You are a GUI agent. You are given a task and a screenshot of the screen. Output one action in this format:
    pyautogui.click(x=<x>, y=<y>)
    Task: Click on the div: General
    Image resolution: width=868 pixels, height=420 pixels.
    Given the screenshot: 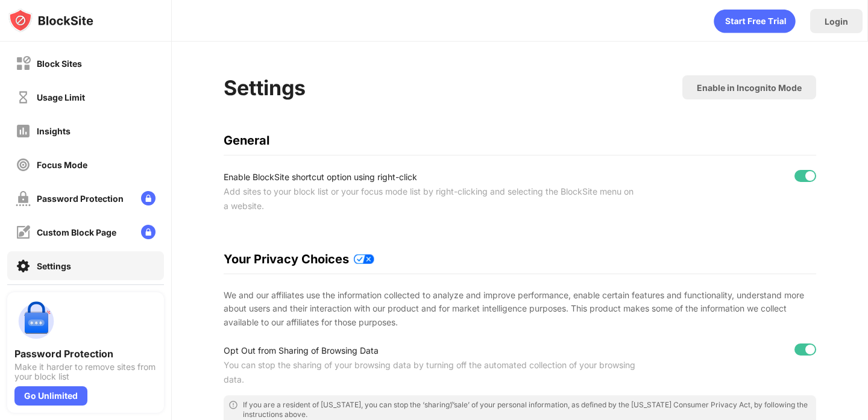 What is the action you would take?
    pyautogui.click(x=520, y=140)
    